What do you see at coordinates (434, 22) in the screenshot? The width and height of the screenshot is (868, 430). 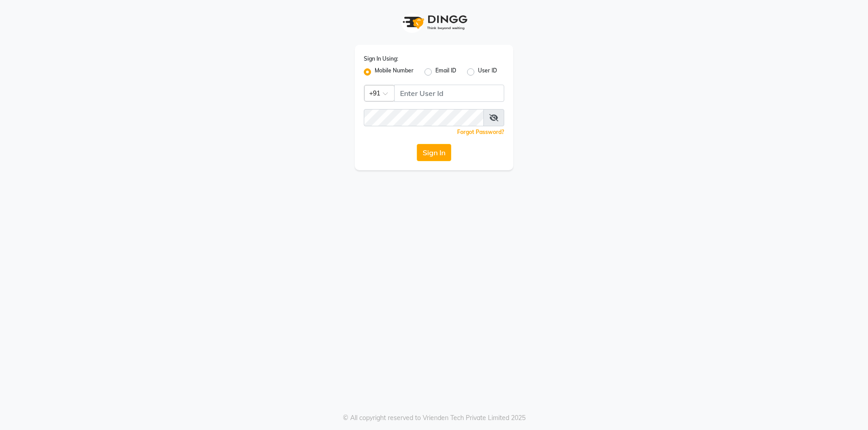 I see `img: logo1.svg` at bounding box center [434, 22].